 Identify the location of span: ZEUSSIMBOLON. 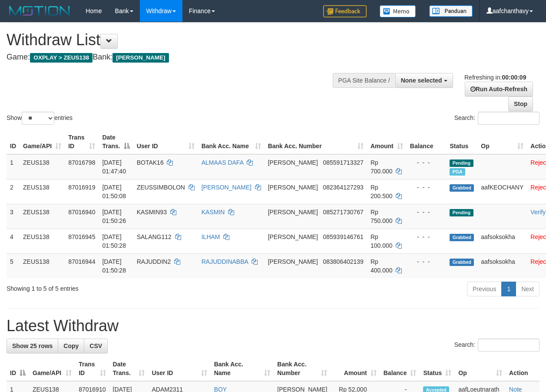
(161, 187).